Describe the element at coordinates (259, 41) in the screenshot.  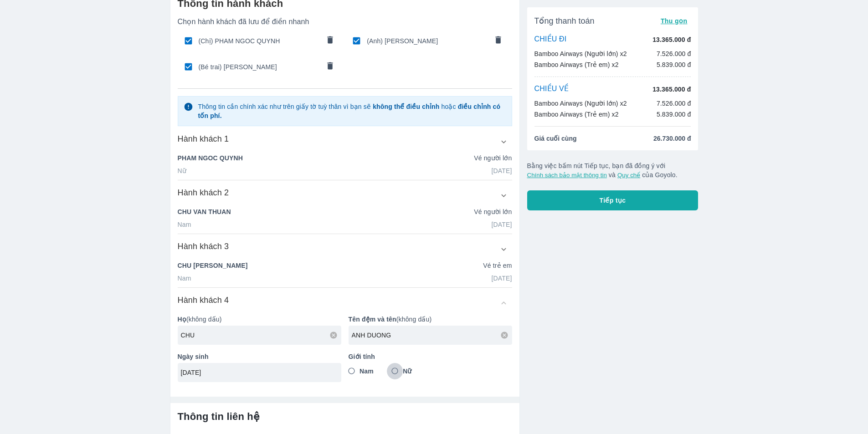
I see `span: (Chị) PHAM NGOC QUYNH` at that location.